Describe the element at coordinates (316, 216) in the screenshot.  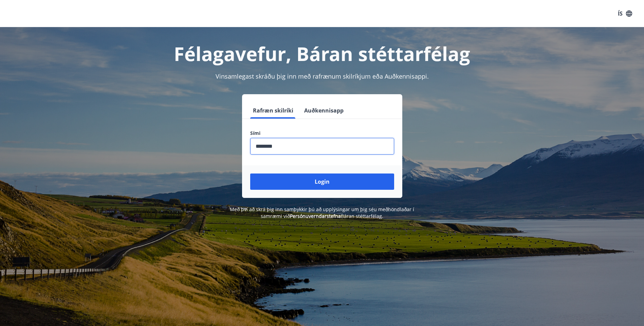
I see `a: Persónuverndarstefna` at that location.